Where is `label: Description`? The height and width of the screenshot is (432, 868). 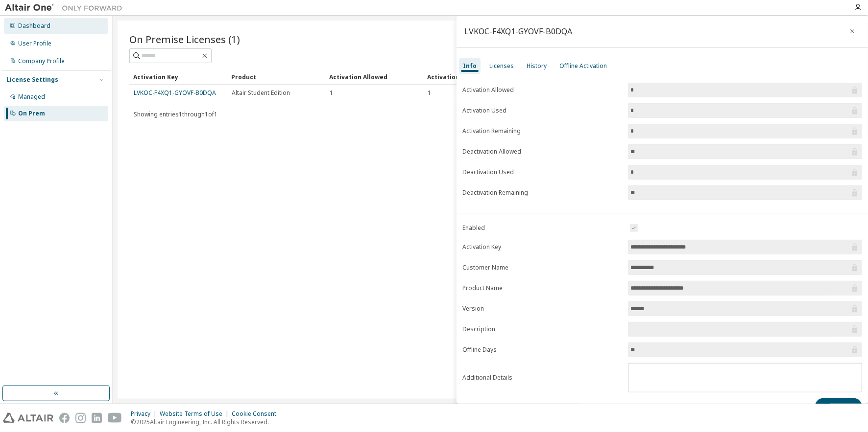 label: Description is located at coordinates (542, 329).